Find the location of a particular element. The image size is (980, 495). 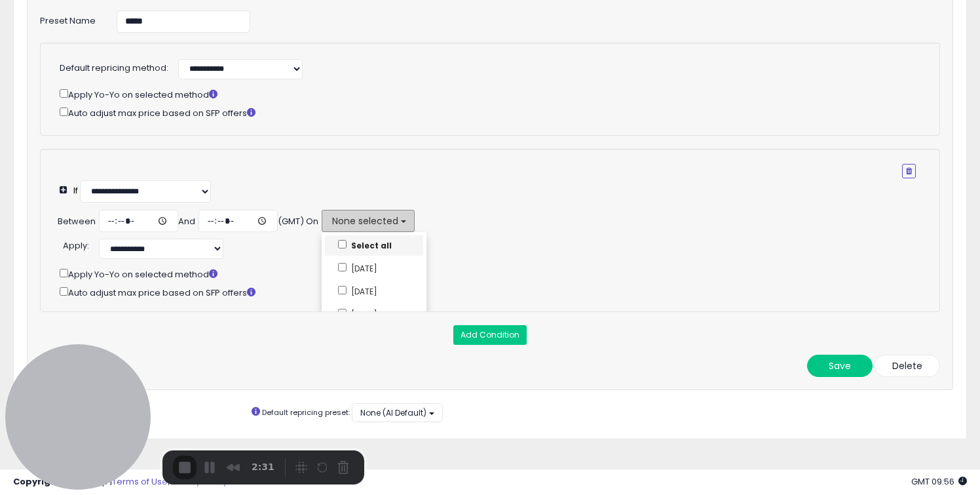

span: None selected is located at coordinates (364, 221).